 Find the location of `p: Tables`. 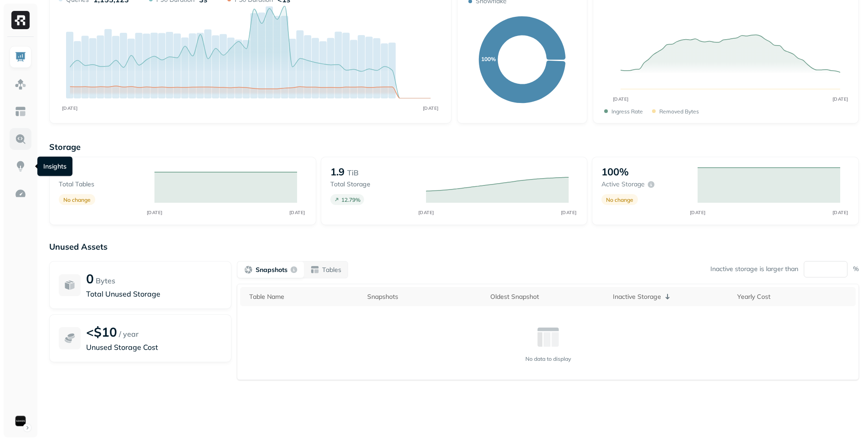

p: Tables is located at coordinates (332, 270).